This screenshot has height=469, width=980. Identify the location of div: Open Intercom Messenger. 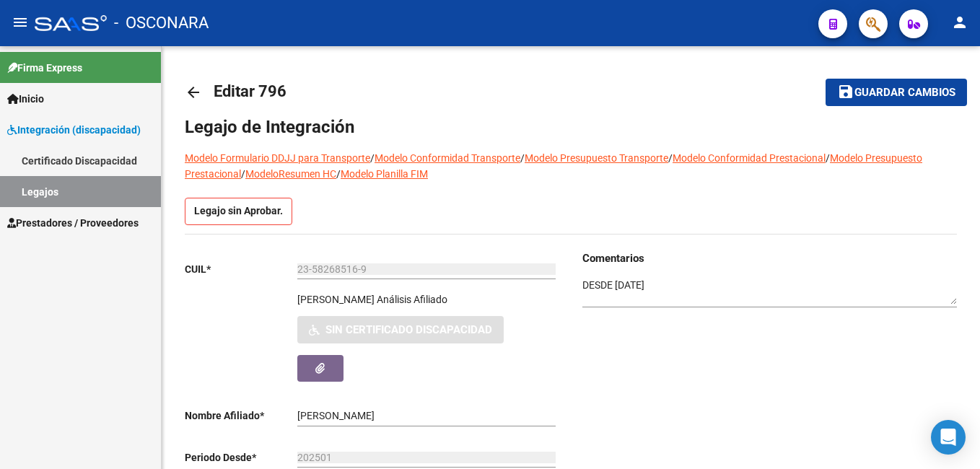
(948, 437).